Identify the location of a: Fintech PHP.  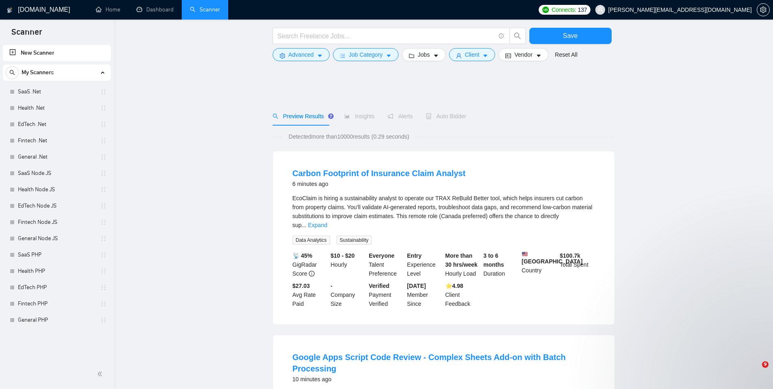
(57, 304).